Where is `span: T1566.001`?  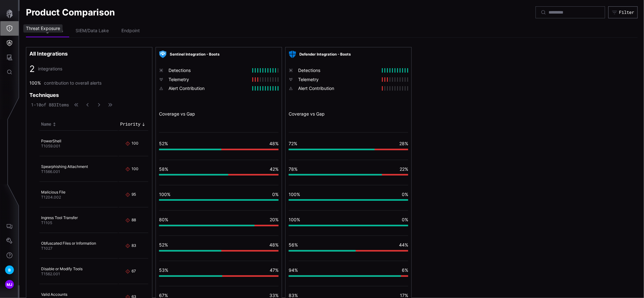
span: T1566.001 is located at coordinates (50, 172).